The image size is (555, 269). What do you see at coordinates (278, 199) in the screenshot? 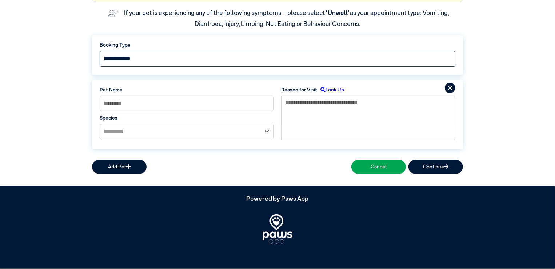
I see `h5: Powered by Paws App` at bounding box center [278, 199].